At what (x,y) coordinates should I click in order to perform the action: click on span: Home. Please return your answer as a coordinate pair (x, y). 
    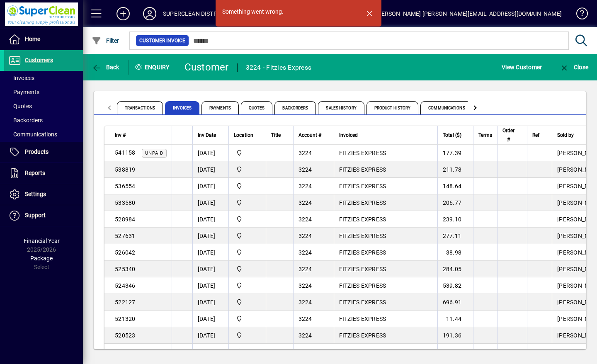
    Looking at the image, I should click on (32, 39).